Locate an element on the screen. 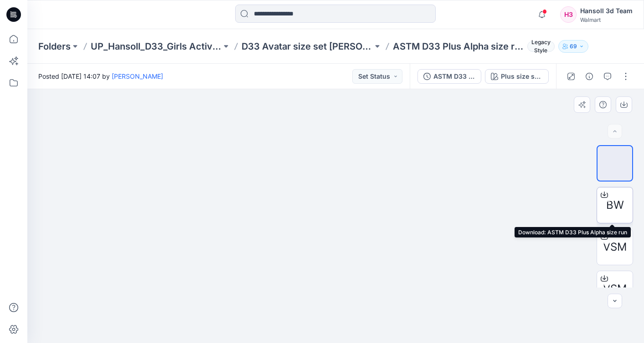 This screenshot has width=644, height=343. p: UP_Hansoll_D33_Girls Active & Bottoms is located at coordinates (156, 47).